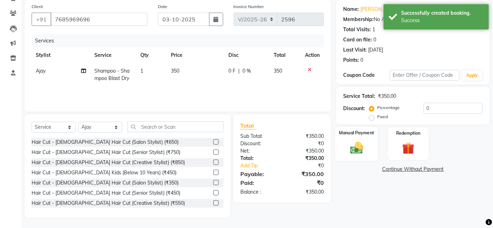  I want to click on div: Success, so click(442, 20).